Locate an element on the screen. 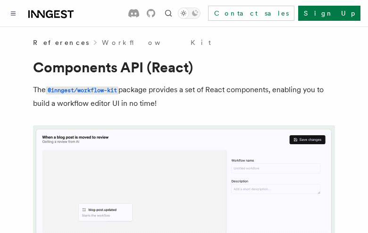 This screenshot has width=368, height=233. a: Workflow Kit is located at coordinates (156, 43).